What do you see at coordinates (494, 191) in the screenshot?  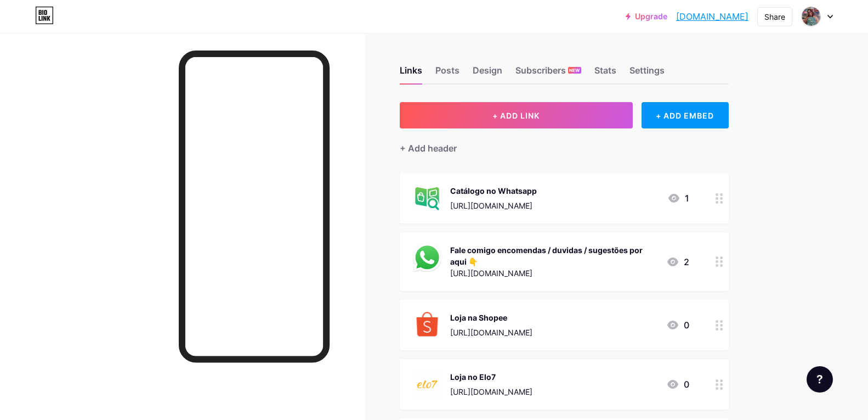 I see `div: Catálogo no Whatsapp` at bounding box center [494, 191].